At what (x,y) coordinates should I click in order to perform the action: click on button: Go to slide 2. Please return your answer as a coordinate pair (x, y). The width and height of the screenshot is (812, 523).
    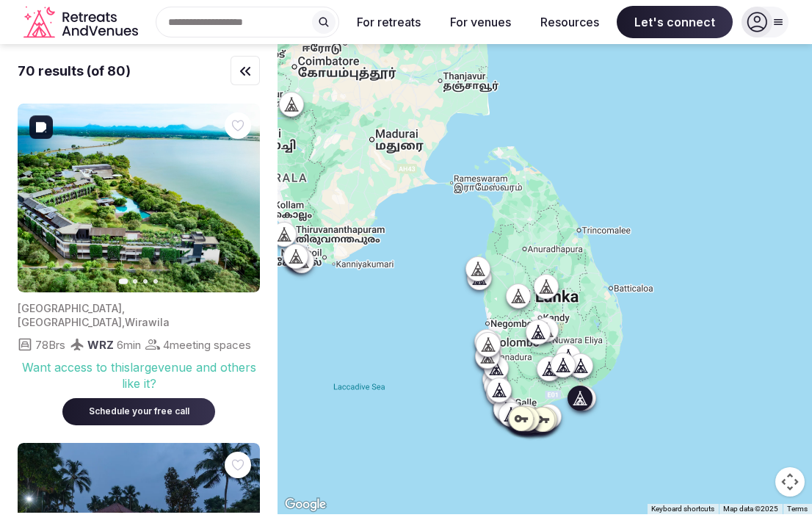
    Looking at the image, I should click on (135, 282).